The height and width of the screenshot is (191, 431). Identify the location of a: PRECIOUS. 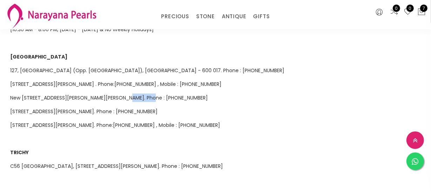
(175, 17).